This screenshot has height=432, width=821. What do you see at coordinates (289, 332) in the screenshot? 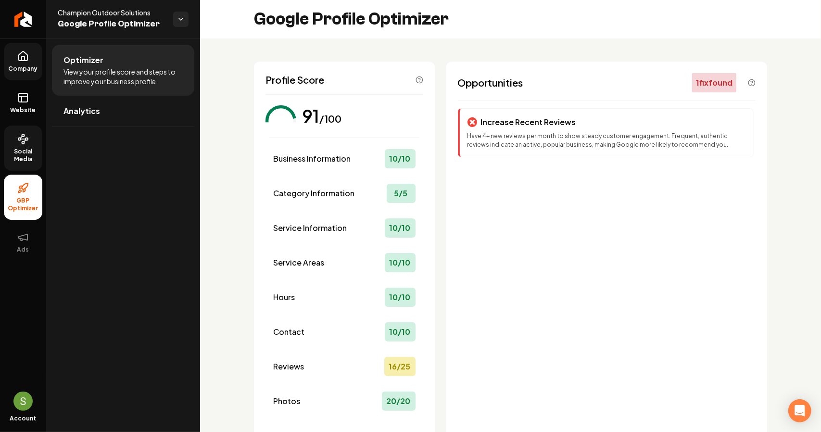
I see `span: Contact` at bounding box center [289, 332].